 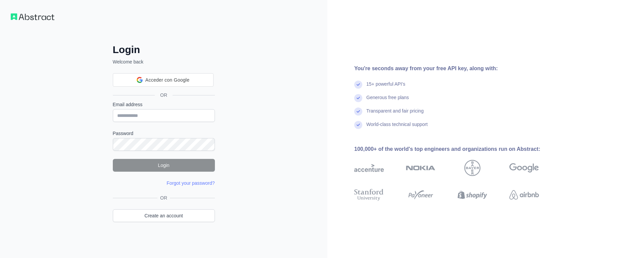 I want to click on label: Password, so click(x=164, y=134).